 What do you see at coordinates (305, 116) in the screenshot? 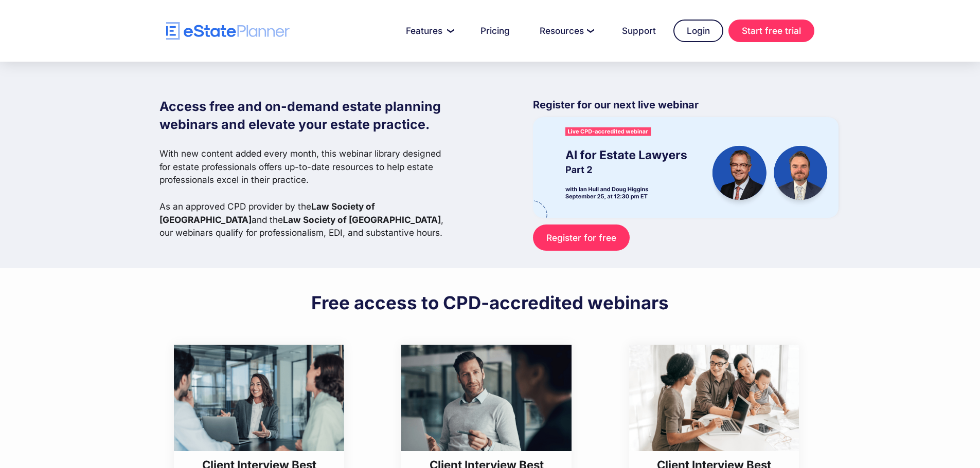
I see `h1: Access free and on-demand estate planning webinars and elevate your estate practice.` at bounding box center [305, 116].